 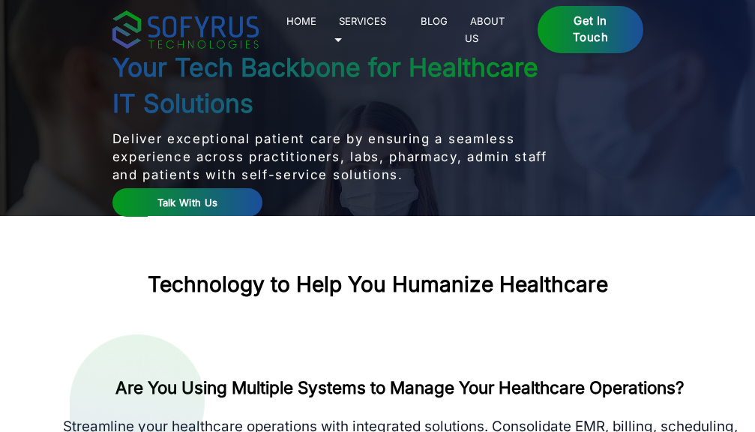 I want to click on a: About Us, so click(x=485, y=29).